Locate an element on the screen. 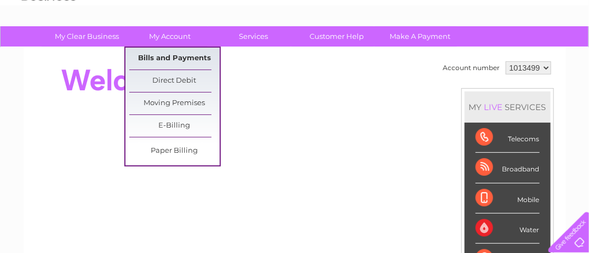 This screenshot has height=253, width=589. div: LIVE is located at coordinates (494, 107).